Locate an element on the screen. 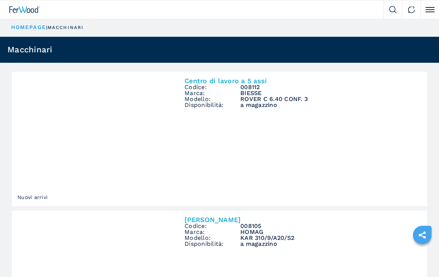  h3: HOMAG is located at coordinates (329, 232).